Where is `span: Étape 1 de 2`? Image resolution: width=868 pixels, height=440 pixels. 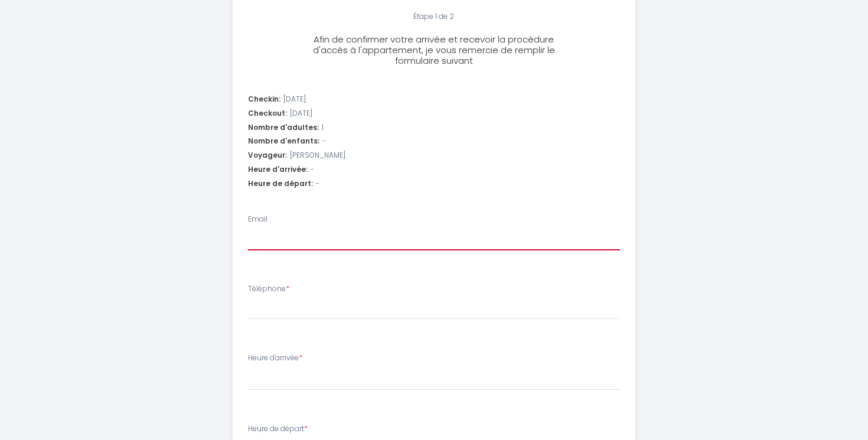 span: Étape 1 de 2 is located at coordinates (434, 16).